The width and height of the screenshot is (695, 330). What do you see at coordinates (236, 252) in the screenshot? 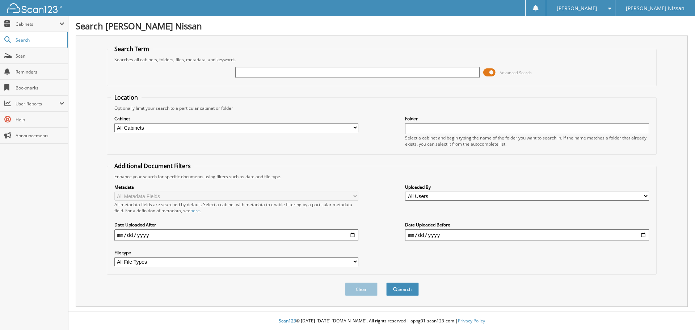
I see `label: File type` at bounding box center [236, 252].